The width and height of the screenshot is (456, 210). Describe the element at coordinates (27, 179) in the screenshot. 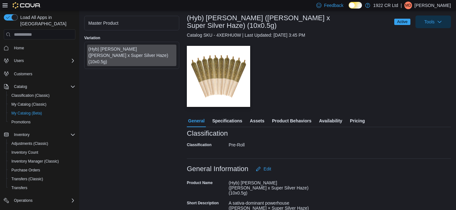

I see `a: Transfers (Classic)` at that location.